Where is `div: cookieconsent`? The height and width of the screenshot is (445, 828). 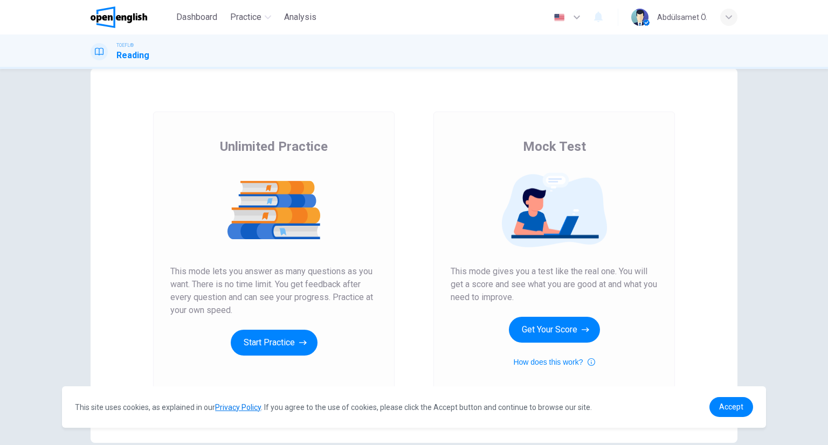
div: cookieconsent is located at coordinates (414, 407).